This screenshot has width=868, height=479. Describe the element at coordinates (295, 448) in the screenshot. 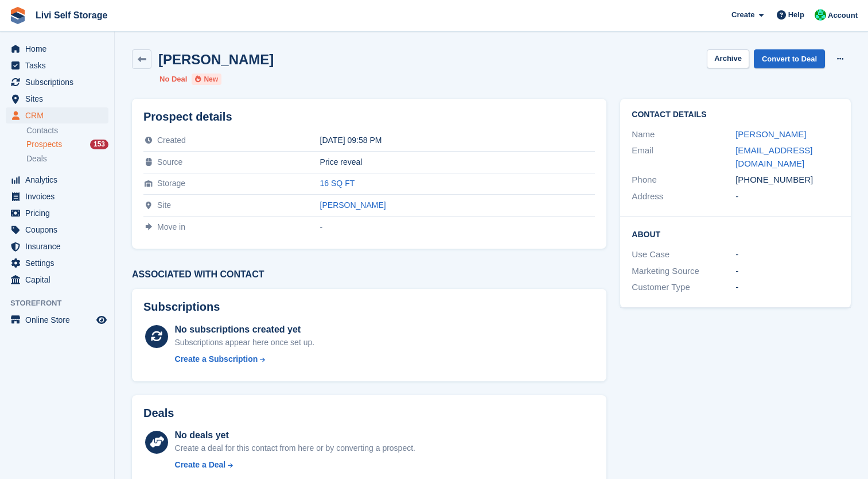

I see `div: Create a deal for this contact from here or by converting a prospect.` at that location.